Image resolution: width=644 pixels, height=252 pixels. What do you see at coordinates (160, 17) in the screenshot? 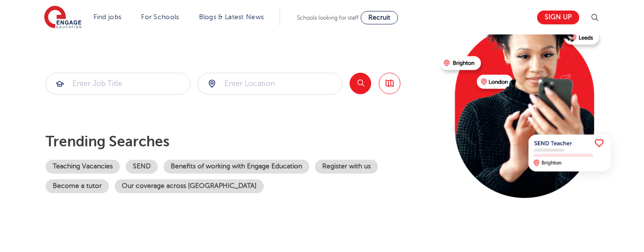
I see `a: For Schools` at bounding box center [160, 17].